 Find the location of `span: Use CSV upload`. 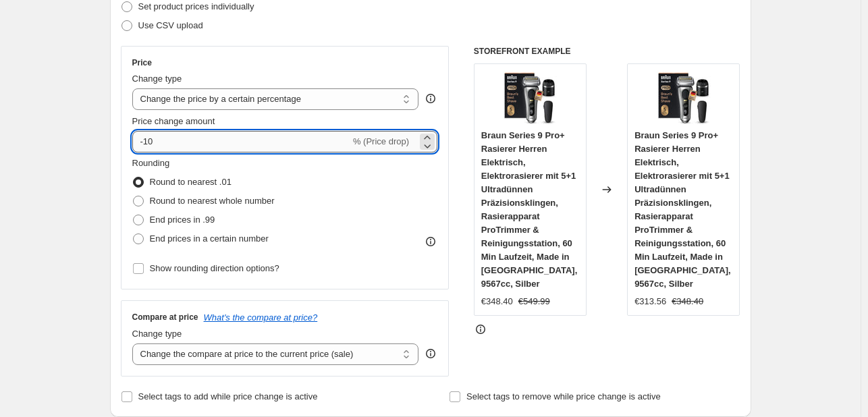

span: Use CSV upload is located at coordinates (171, 25).